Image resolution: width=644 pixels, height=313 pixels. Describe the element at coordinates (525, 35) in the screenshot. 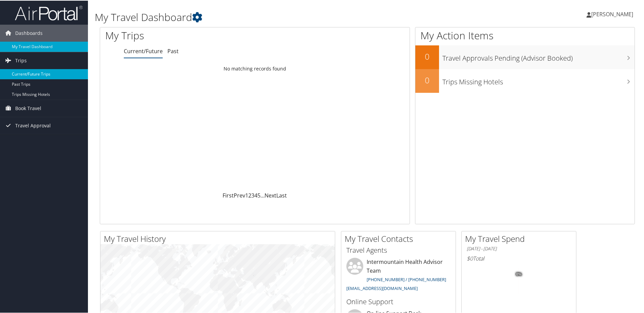

I see `h1: My Action Items` at that location.